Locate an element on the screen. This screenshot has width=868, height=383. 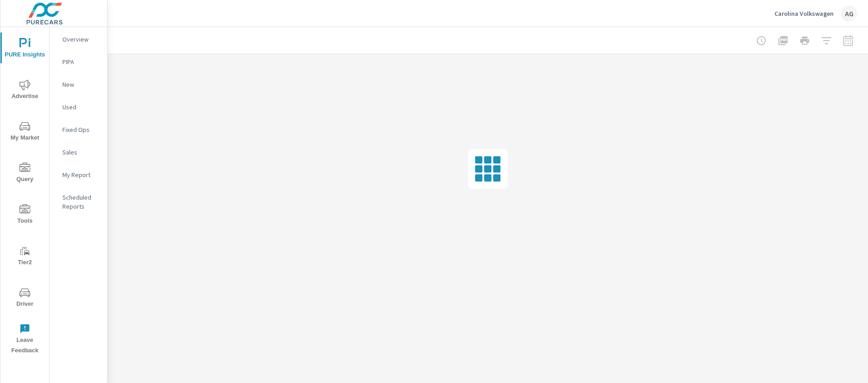
div: New is located at coordinates (78, 85).